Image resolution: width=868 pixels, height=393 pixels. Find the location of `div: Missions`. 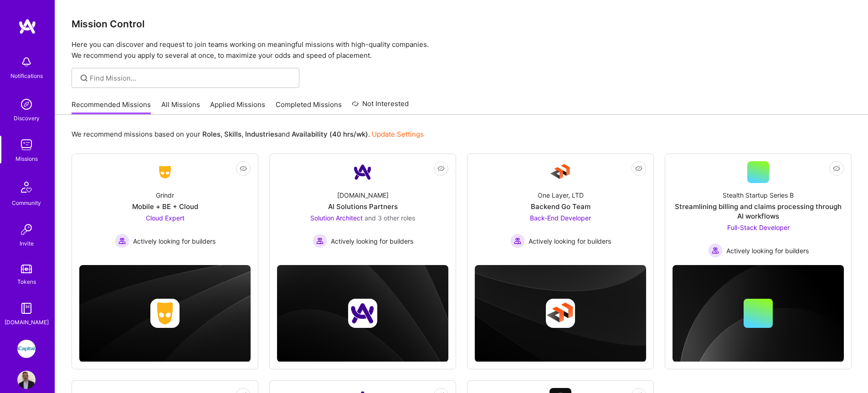

div: Missions is located at coordinates (26, 158).